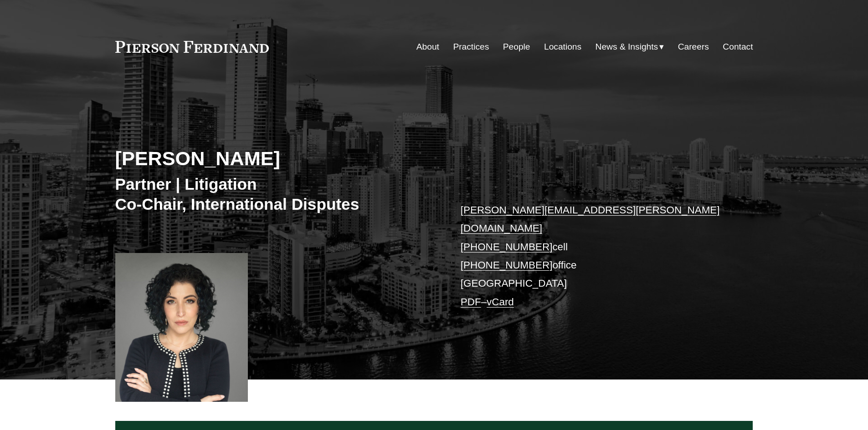  Describe the element at coordinates (470, 301) in the screenshot. I see `a: PDF` at that location.